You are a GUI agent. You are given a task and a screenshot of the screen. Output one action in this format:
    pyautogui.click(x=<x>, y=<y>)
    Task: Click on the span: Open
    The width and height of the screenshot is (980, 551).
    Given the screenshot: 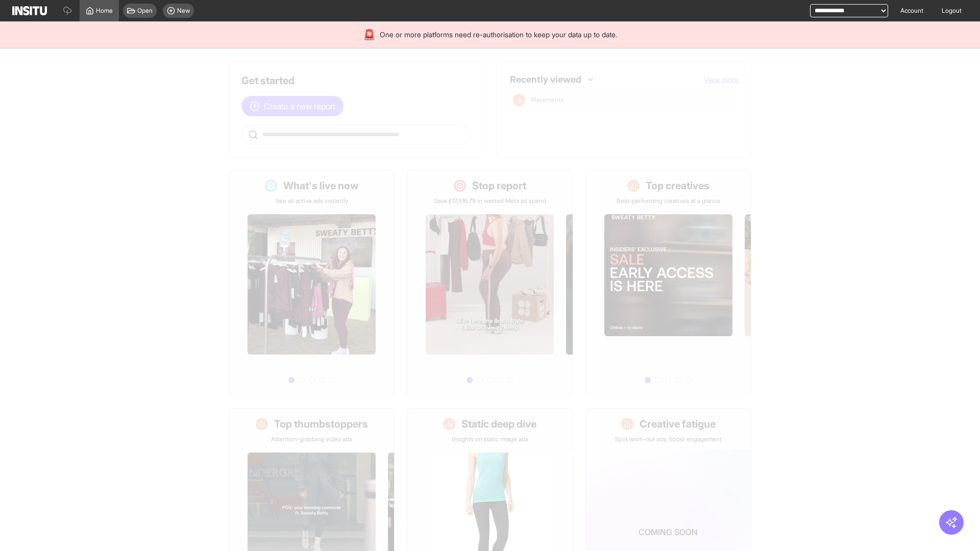 What is the action you would take?
    pyautogui.click(x=145, y=10)
    